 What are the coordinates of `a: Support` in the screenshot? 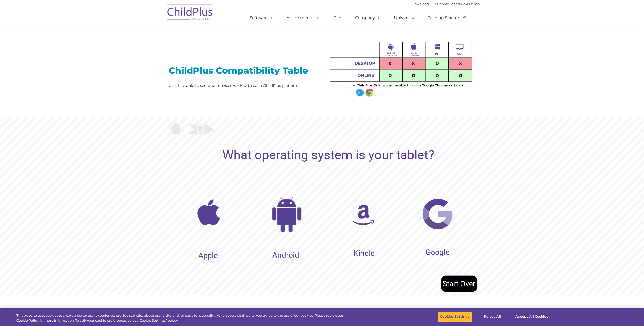 It's located at (442, 4).